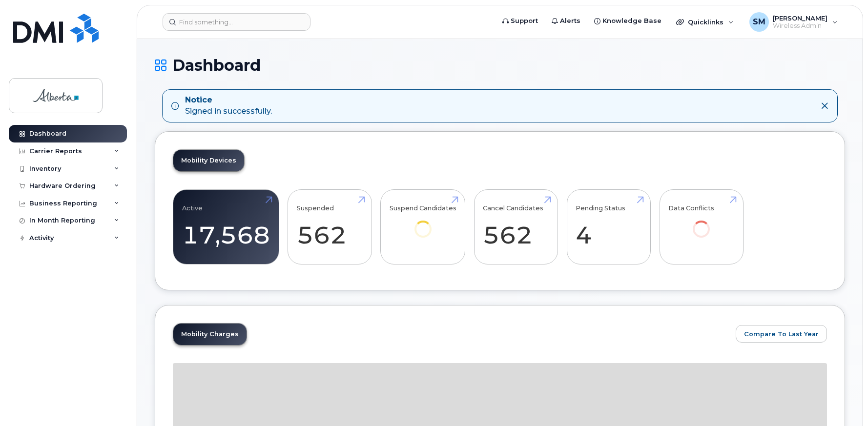 The width and height of the screenshot is (868, 426). What do you see at coordinates (515, 227) in the screenshot?
I see `a: Cancel Candidates 562` at bounding box center [515, 227].